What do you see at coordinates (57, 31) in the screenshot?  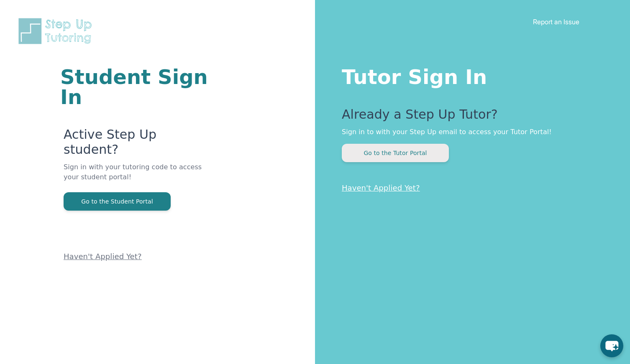 I see `img: Step Up Tutoring horizontal logo` at bounding box center [57, 31].